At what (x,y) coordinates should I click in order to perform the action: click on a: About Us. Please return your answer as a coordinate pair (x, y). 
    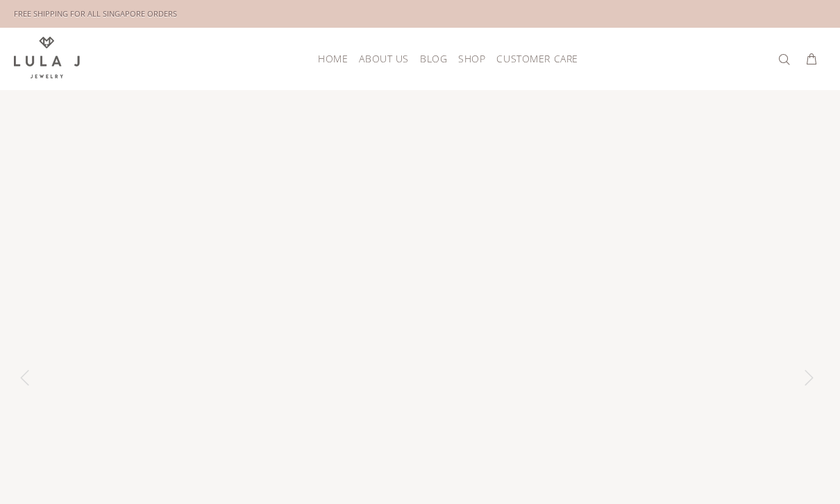
    Looking at the image, I should click on (383, 59).